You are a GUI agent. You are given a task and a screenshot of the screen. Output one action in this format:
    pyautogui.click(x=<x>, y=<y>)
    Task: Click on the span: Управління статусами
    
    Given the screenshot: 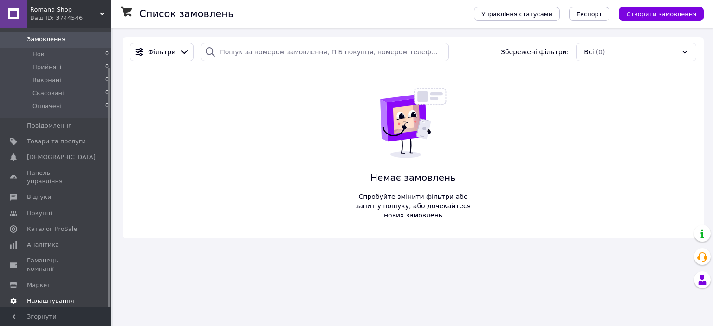 What is the action you would take?
    pyautogui.click(x=517, y=14)
    